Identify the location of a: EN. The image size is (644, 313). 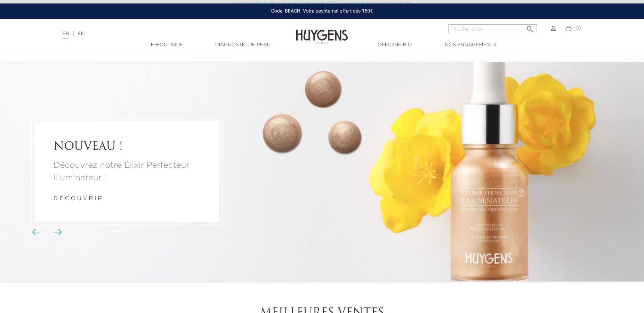
(81, 34).